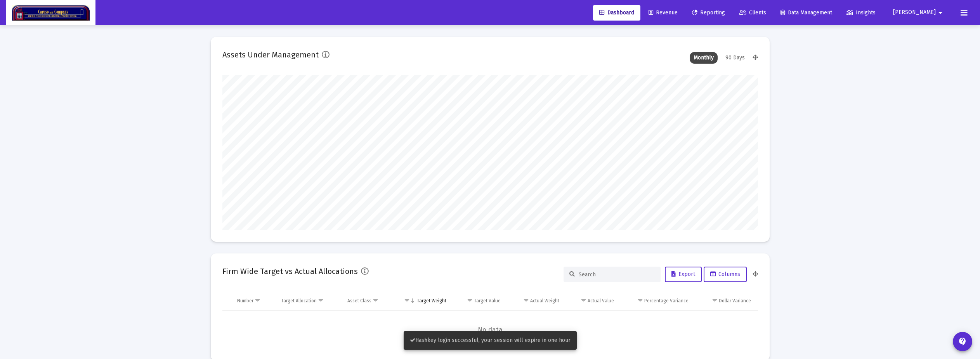 This screenshot has width=980, height=359. Describe the element at coordinates (616, 13) in the screenshot. I see `a: Dashboard` at that location.